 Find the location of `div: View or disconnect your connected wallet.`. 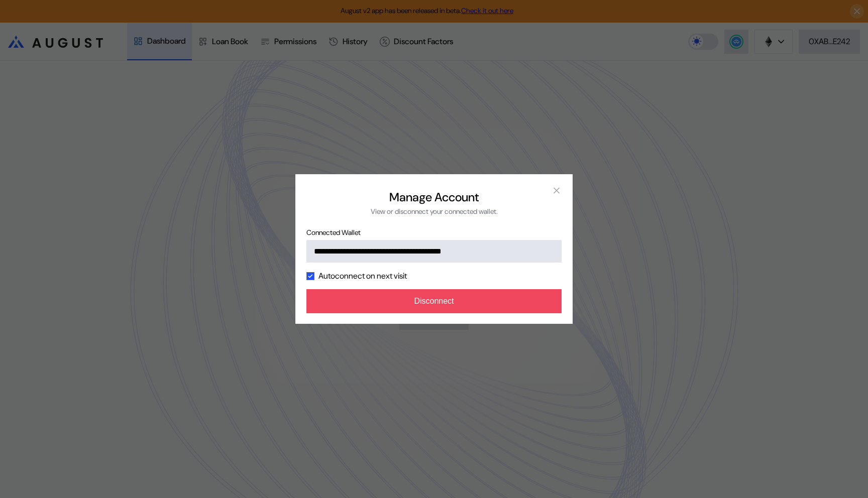

div: View or disconnect your connected wallet. is located at coordinates (434, 211).